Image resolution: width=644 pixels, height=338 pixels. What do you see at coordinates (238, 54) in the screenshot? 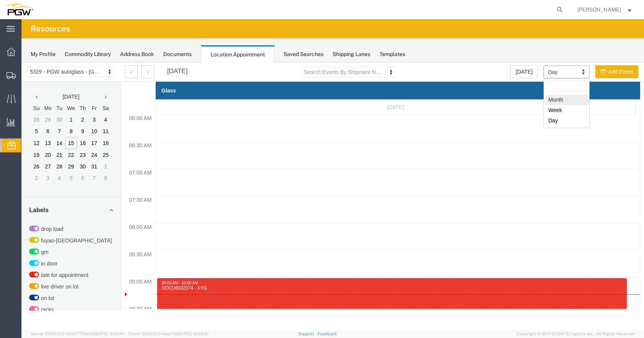
I see `div: Location Appointment` at bounding box center [238, 54].